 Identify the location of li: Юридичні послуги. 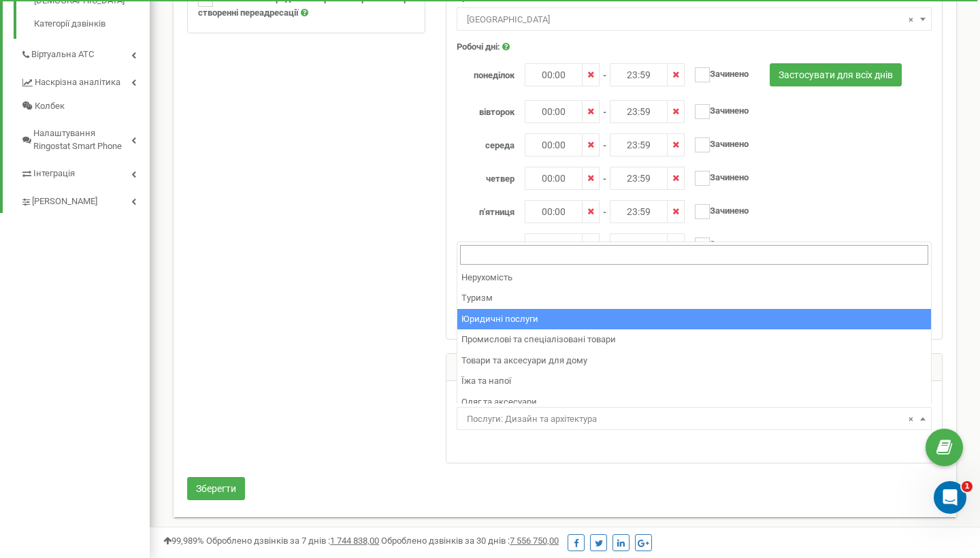
(694, 319).